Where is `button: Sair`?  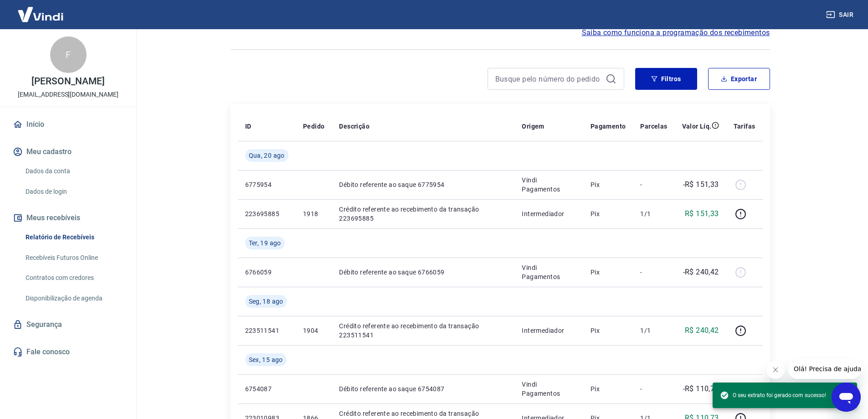 button: Sair is located at coordinates (840, 15).